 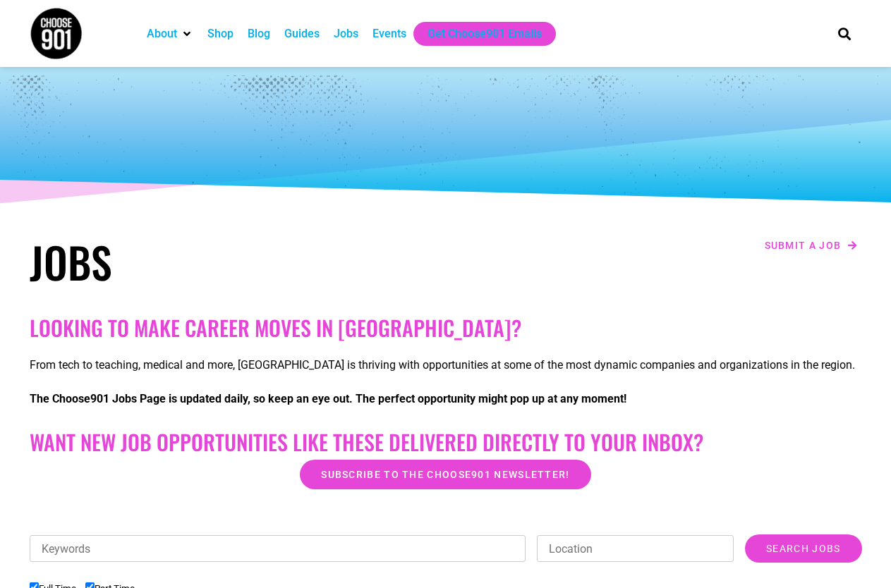 I want to click on div: Get Choose901 Emails, so click(x=485, y=34).